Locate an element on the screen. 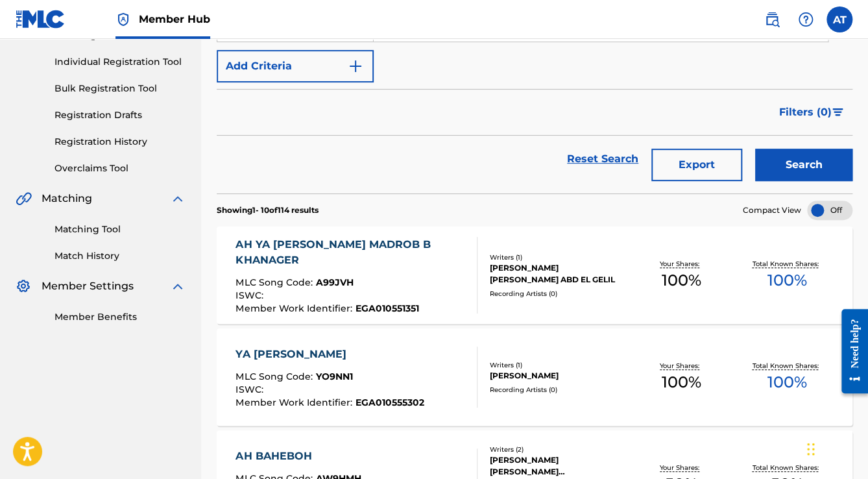  span: Compact View is located at coordinates (772, 210).